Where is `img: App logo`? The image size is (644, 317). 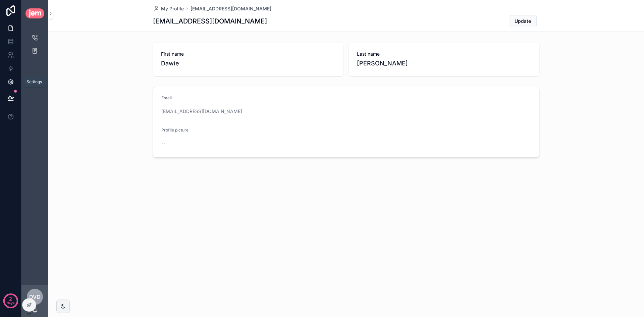
img: App logo is located at coordinates (35, 13).